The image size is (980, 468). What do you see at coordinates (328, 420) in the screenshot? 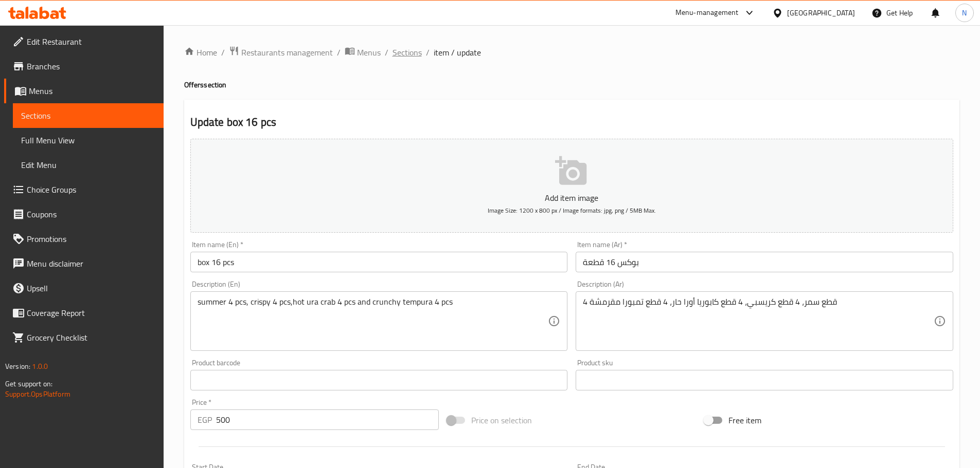
I see `input: Please enter price` at bounding box center [328, 420].